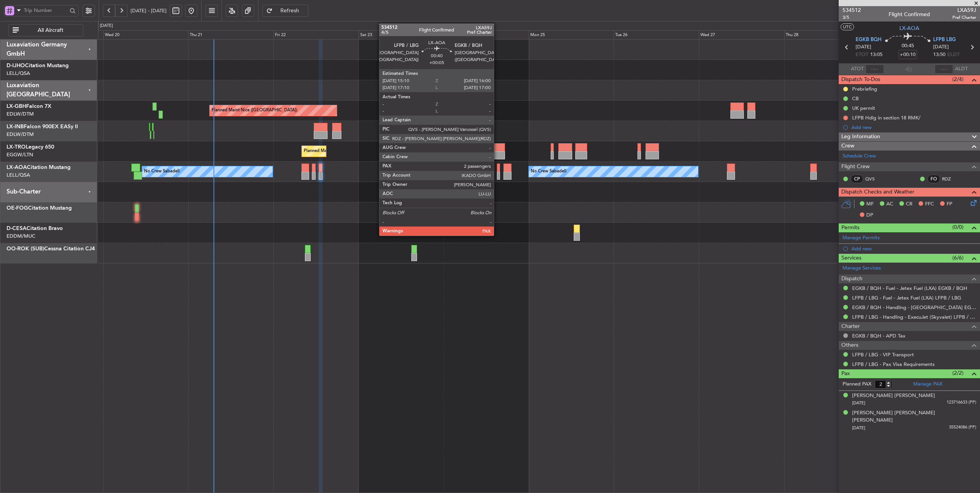 This screenshot has height=493, width=980. I want to click on span: Services, so click(852, 259).